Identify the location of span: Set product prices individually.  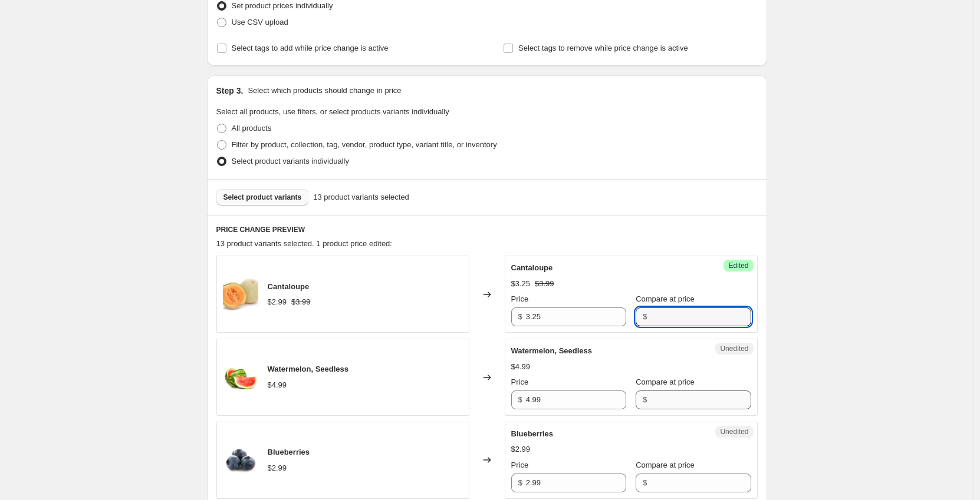
(282, 5).